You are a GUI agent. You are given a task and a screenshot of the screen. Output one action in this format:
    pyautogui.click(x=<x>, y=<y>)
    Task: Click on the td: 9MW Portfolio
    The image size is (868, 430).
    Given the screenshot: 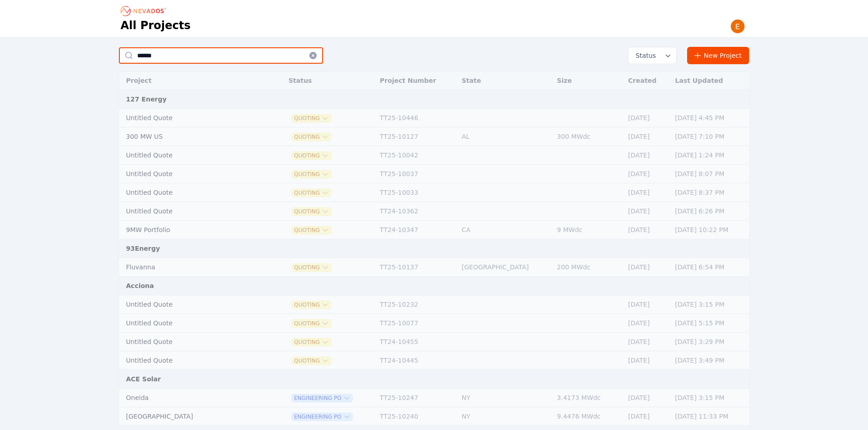 What is the action you would take?
    pyautogui.click(x=190, y=230)
    